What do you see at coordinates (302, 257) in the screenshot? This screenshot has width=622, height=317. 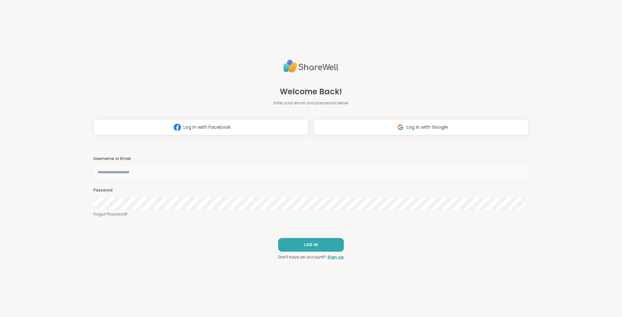 I see `span: Don't have an account?` at bounding box center [302, 257].